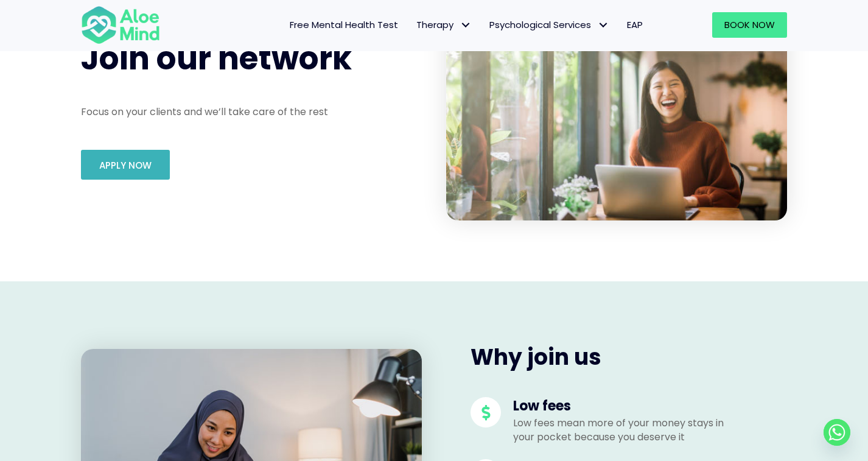 The width and height of the screenshot is (868, 461). What do you see at coordinates (749, 25) in the screenshot?
I see `span: Book Now` at bounding box center [749, 25].